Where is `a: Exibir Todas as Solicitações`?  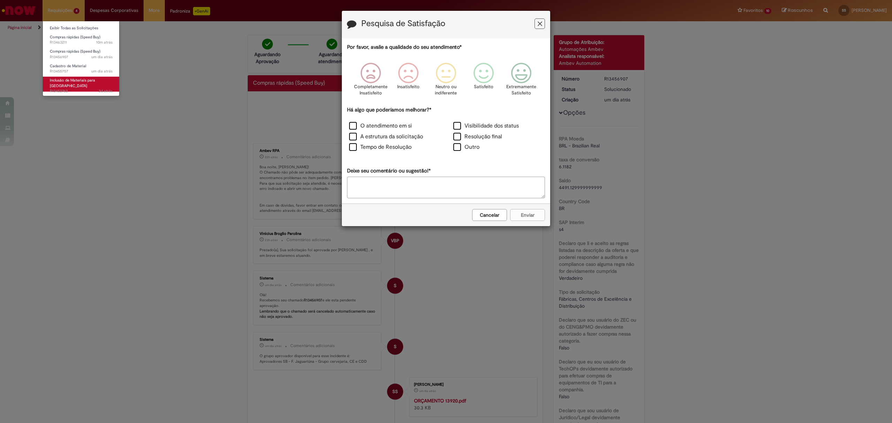 a: Exibir Todas as Solicitações is located at coordinates (81, 28).